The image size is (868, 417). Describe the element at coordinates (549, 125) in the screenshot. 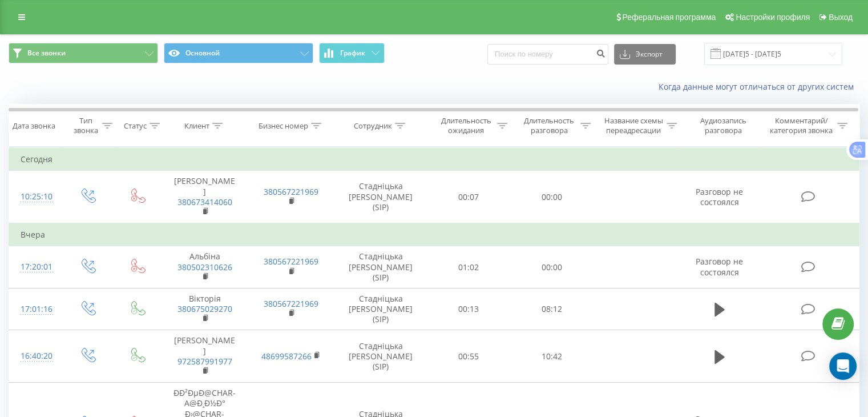

I see `div: Длительность разговора` at that location.